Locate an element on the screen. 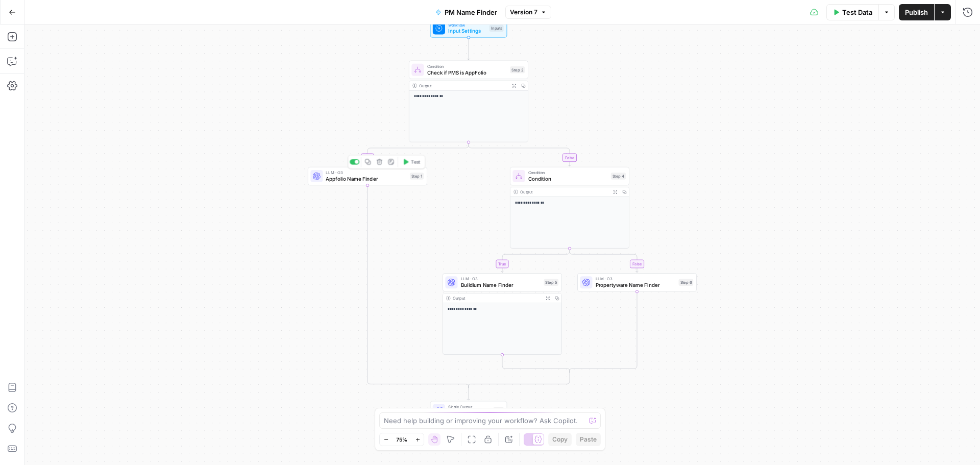 The height and width of the screenshot is (465, 980). g: Edge from step_2 to step_1 is located at coordinates (418, 154).